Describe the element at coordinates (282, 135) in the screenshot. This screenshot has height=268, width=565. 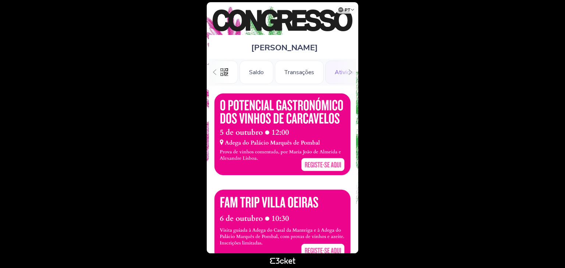
I see `img: 88f58e36e7104557a446fa72b188c76a.webp` at that location.